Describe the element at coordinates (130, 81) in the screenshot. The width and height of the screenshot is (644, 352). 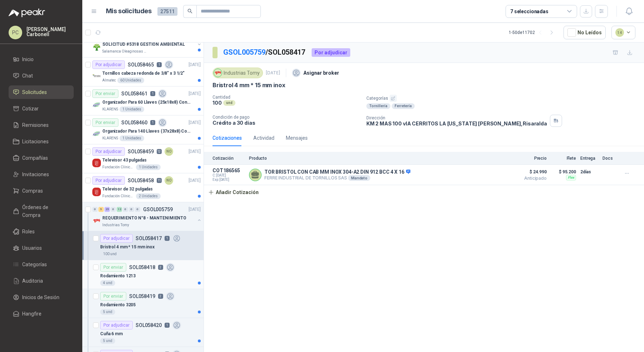
I see `div: 60 Unidades` at that location.